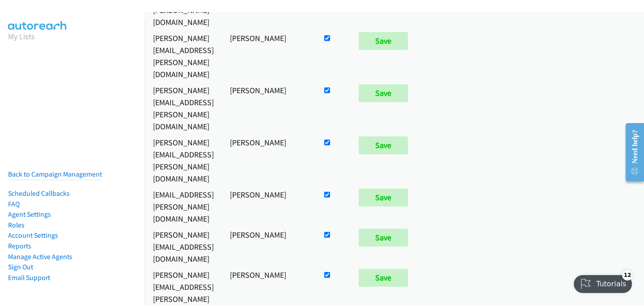  Describe the element at coordinates (16, 30) in the screenshot. I see `div: Need help?` at that location.